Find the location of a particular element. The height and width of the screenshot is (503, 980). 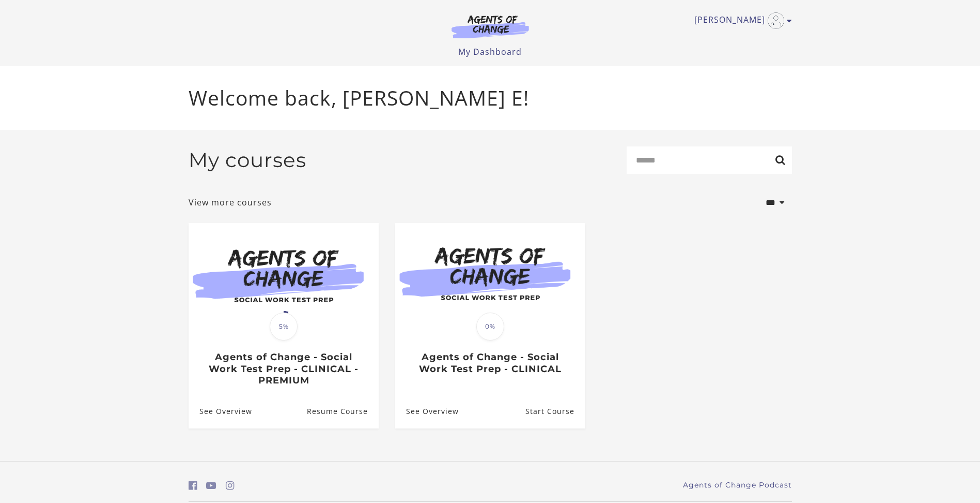

span: 0% is located at coordinates (490, 326).